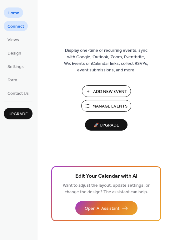 Image resolution: width=175 pixels, height=240 pixels. I want to click on span: Connect, so click(16, 27).